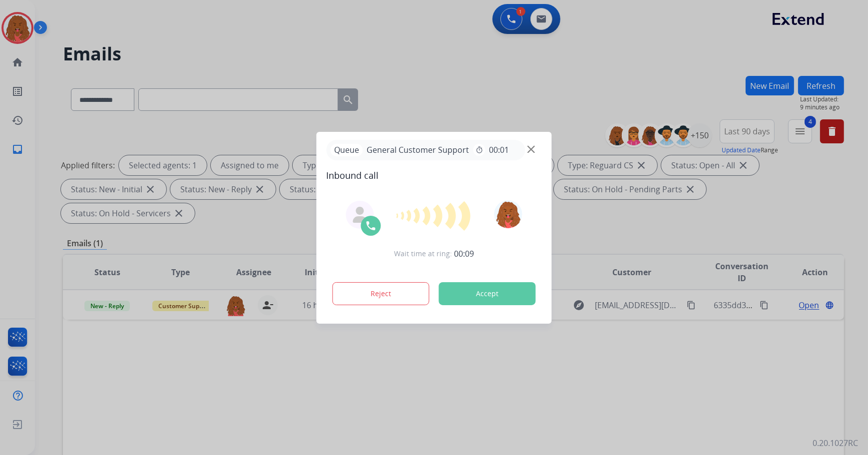 This screenshot has width=868, height=455. What do you see at coordinates (479, 150) in the screenshot?
I see `mat-icon: timer` at bounding box center [479, 150].